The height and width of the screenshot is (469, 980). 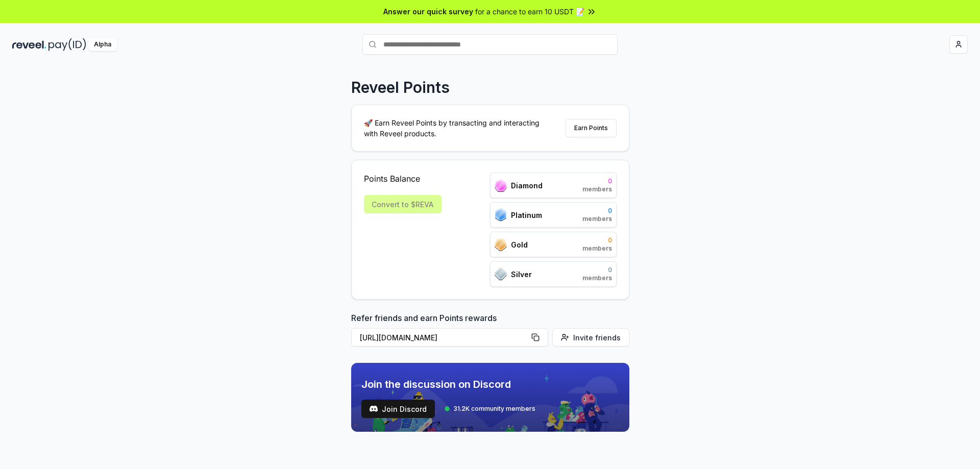 I want to click on button: Join Discord, so click(x=398, y=409).